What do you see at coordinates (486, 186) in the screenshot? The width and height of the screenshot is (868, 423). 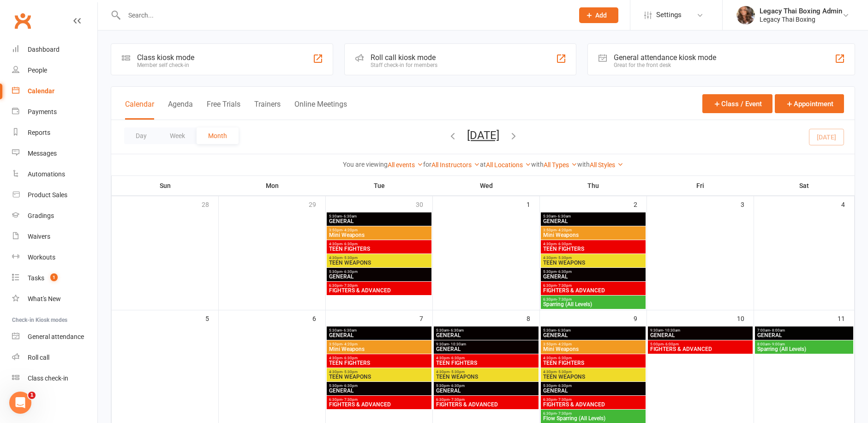 I see `th: Wed` at bounding box center [486, 186].